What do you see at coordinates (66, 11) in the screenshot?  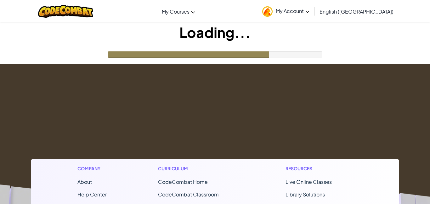 I see `img: CodeCombat logo` at bounding box center [66, 11].